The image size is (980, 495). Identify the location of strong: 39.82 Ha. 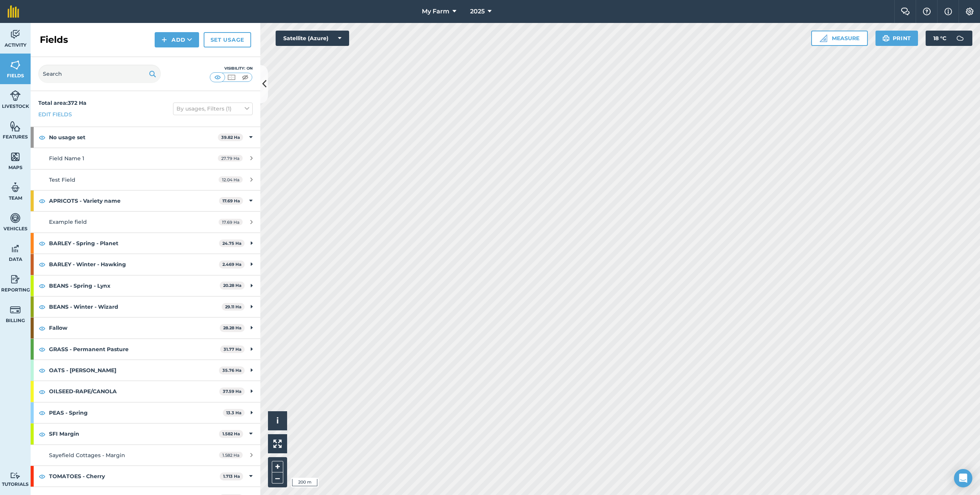
(231, 137).